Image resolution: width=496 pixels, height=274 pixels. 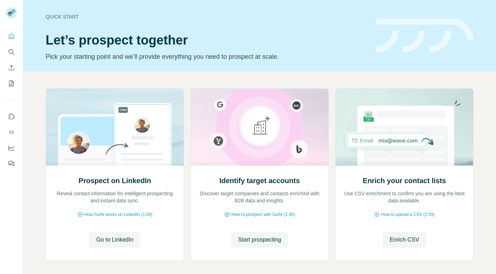 I want to click on span: How to upload a CSV (2:59), so click(x=408, y=215).